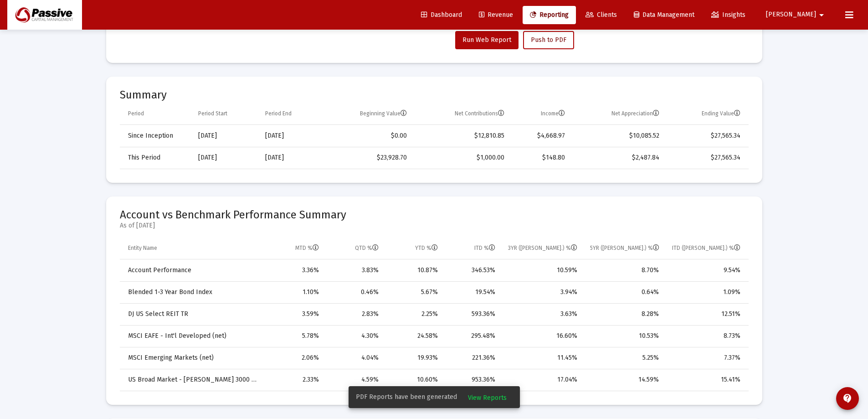  Describe the element at coordinates (540, 136) in the screenshot. I see `td: $4,668.97` at that location.